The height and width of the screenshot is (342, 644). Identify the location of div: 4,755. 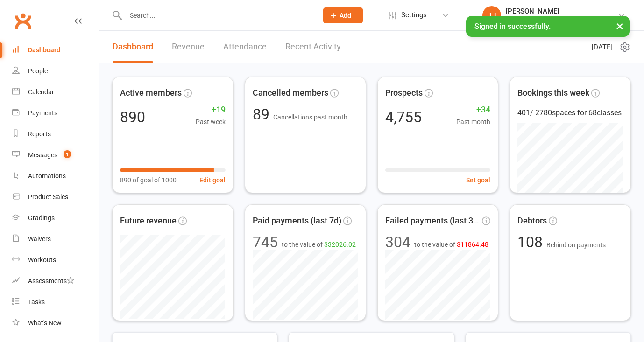
(404, 117).